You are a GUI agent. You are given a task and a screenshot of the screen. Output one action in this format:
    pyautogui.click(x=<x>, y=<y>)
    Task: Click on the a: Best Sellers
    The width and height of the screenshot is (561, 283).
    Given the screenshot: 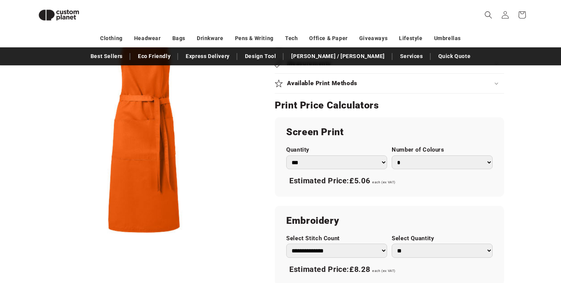 What is the action you would take?
    pyautogui.click(x=107, y=56)
    